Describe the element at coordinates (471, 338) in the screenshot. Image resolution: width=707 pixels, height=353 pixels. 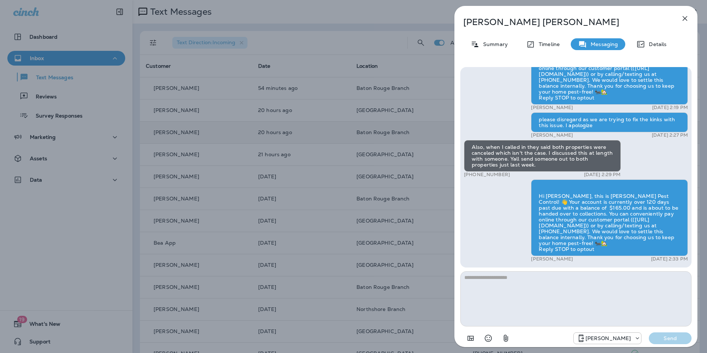
I see `button: Add in a premade template` at that location.